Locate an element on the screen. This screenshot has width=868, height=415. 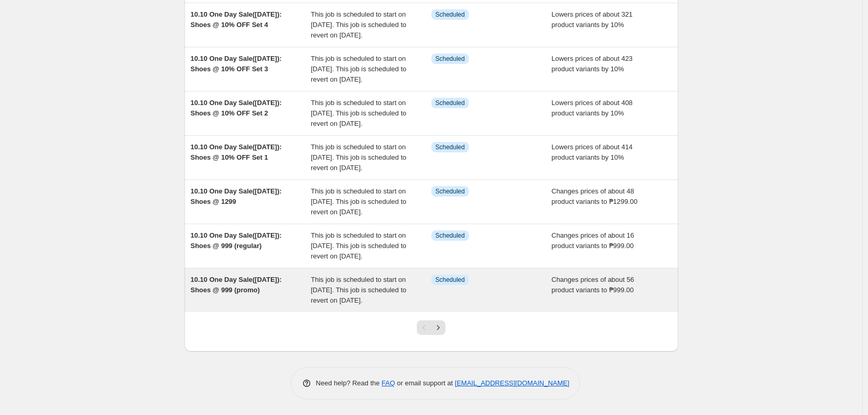
span: Changes prices of about 48 product variants to ₱1299.00 is located at coordinates (595, 196).